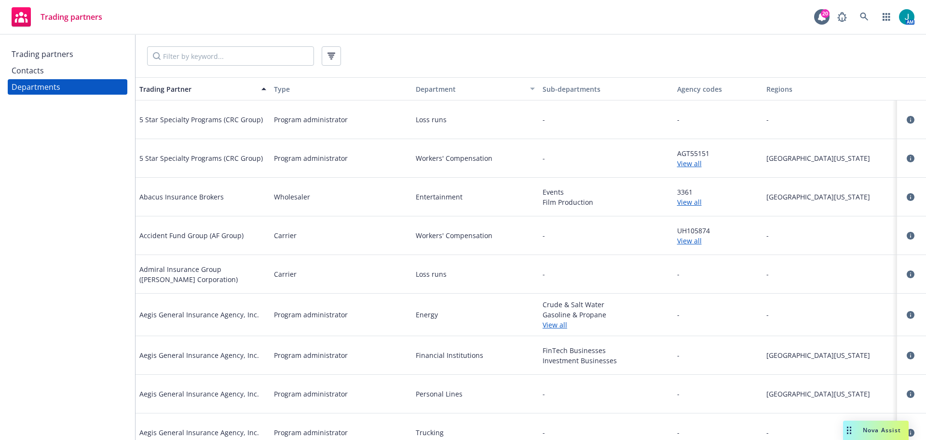 The width and height of the screenshot is (926, 440). Describe the element at coordinates (606, 202) in the screenshot. I see `span: Film Production` at that location.